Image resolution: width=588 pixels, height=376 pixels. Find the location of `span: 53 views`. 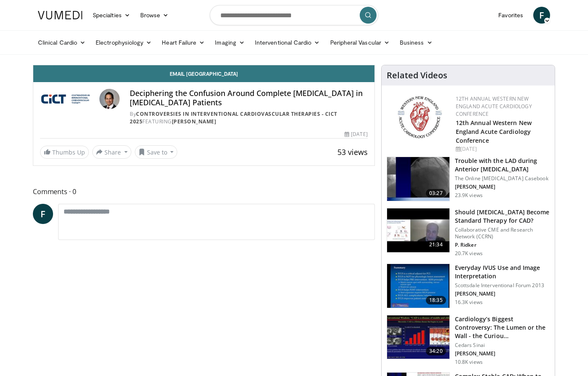

span: 53 views is located at coordinates (352, 152).